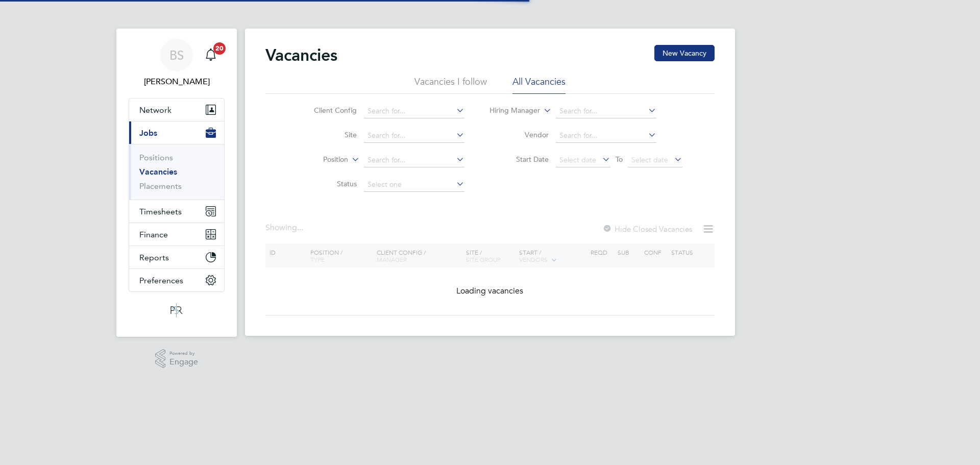 The image size is (980, 465). I want to click on img: psrsolutions-logo-retina.png, so click(176, 310).